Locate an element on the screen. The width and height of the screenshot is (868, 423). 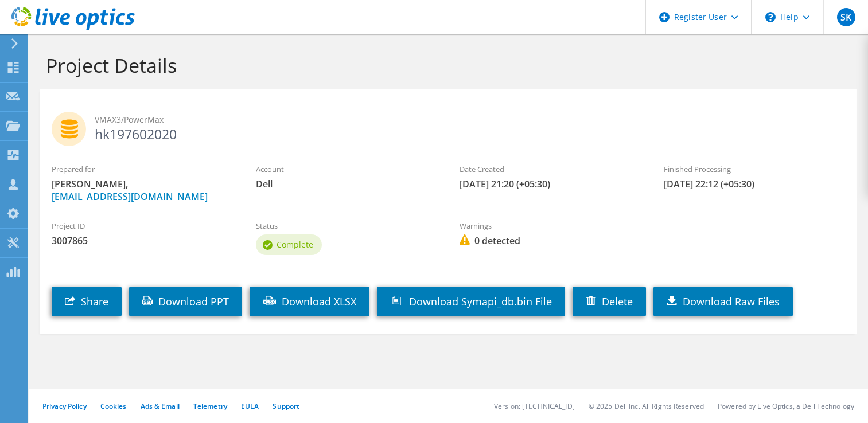
a: Cookies is located at coordinates (114, 406).